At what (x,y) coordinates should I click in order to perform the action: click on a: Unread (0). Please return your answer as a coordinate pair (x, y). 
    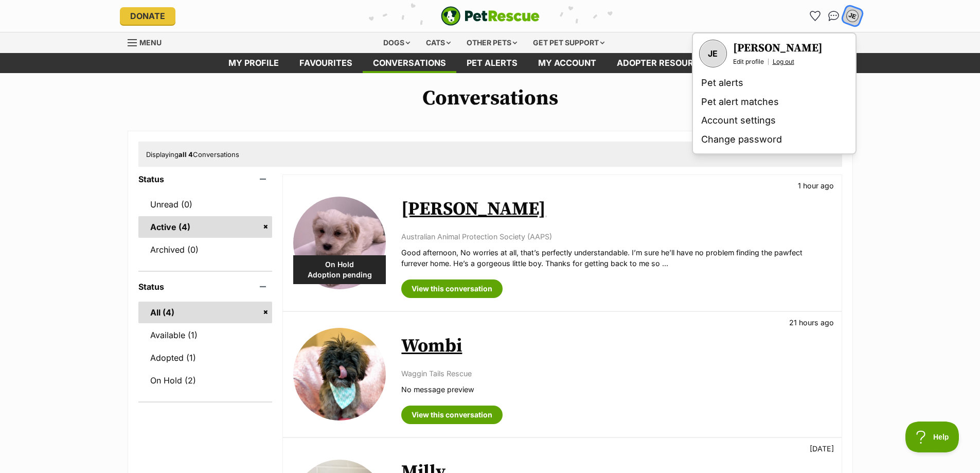
    Looking at the image, I should click on (205, 204).